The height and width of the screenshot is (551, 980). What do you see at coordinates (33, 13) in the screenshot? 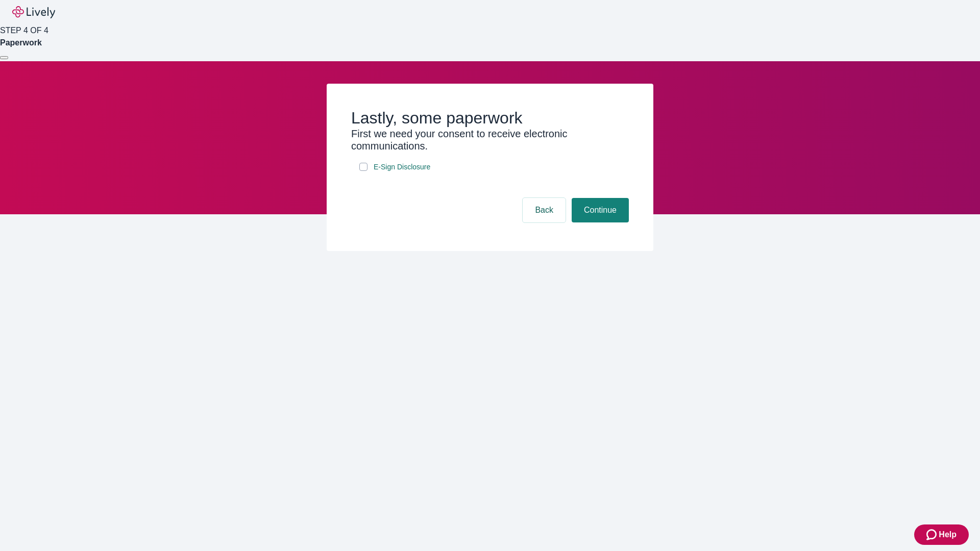
I see `img: Lively` at bounding box center [33, 13].